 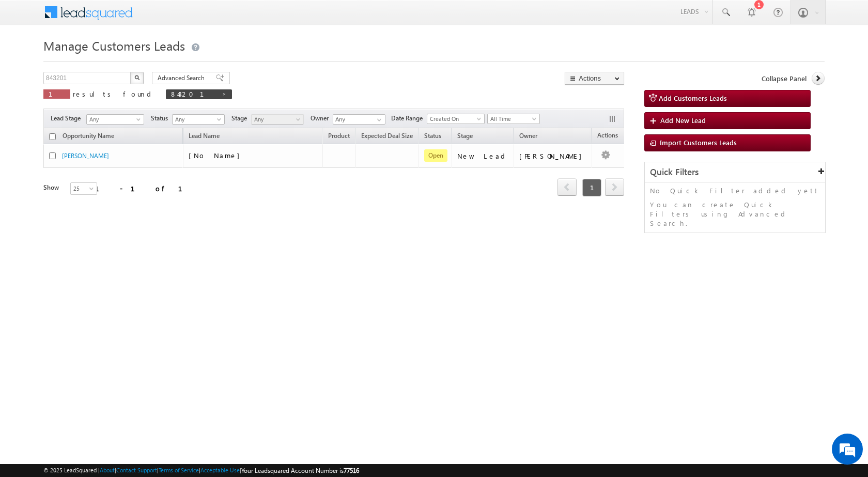 I want to click on input: Check all records, so click(x=52, y=136).